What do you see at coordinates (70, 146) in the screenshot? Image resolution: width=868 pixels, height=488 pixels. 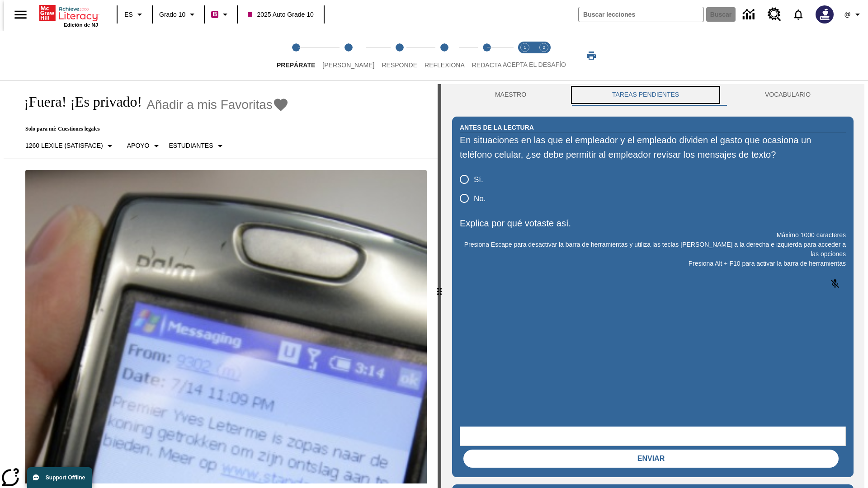 I see `button: Seleccione Lexile, 1260 Lexile (Satisface)` at bounding box center [70, 146].